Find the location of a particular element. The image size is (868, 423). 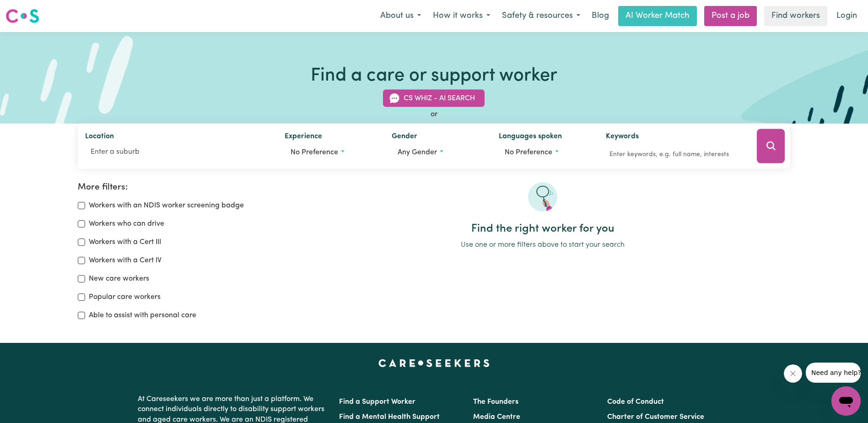

input: Enter keywords, e.g. full name, interests is located at coordinates (675, 154).